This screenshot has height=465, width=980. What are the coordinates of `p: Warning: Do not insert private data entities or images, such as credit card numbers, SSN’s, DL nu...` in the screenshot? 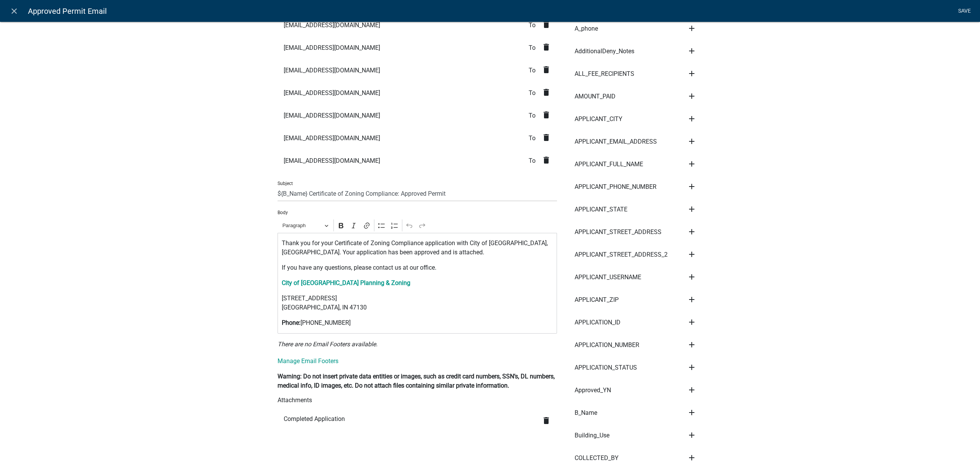 It's located at (417, 381).